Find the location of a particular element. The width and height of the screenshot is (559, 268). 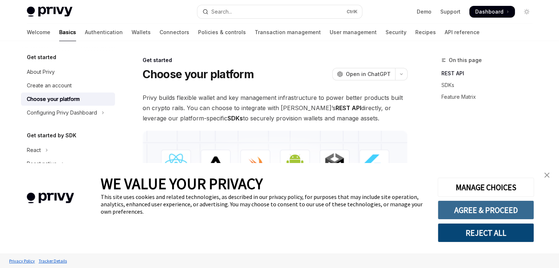

h1: Choose your platform is located at coordinates (198, 74).